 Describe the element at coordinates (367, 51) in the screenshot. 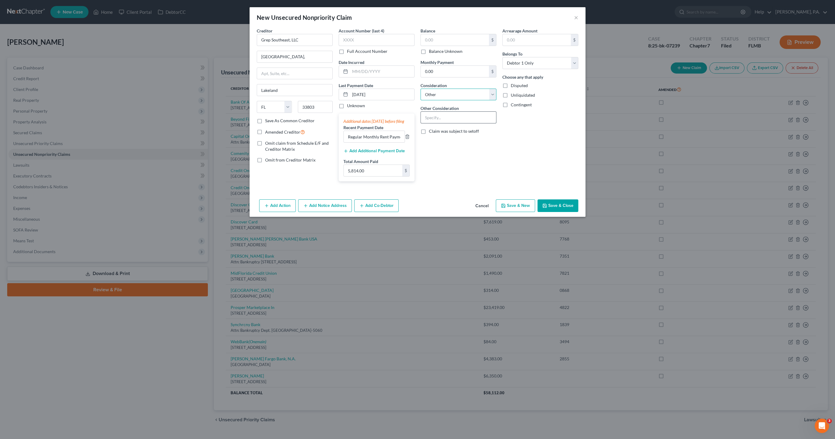

I see `label: Full Account Number` at that location.